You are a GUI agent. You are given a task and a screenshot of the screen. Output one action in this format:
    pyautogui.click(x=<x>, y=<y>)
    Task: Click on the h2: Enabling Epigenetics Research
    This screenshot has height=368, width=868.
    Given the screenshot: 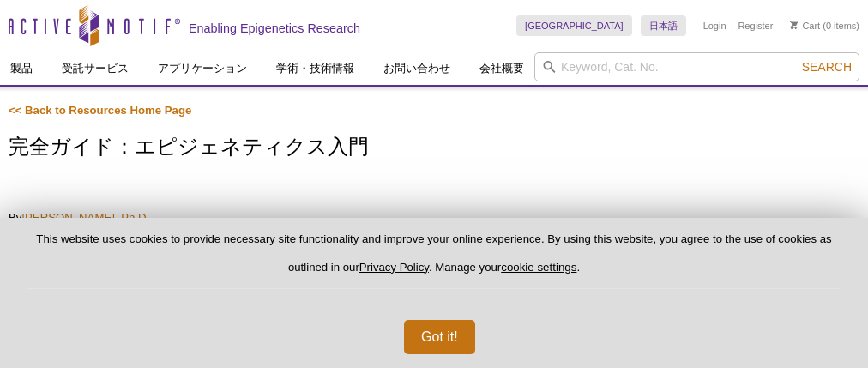 What is the action you would take?
    pyautogui.click(x=275, y=29)
    